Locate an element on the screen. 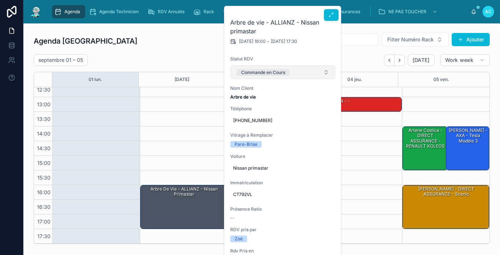  div: 04 jeu. is located at coordinates (354, 79).